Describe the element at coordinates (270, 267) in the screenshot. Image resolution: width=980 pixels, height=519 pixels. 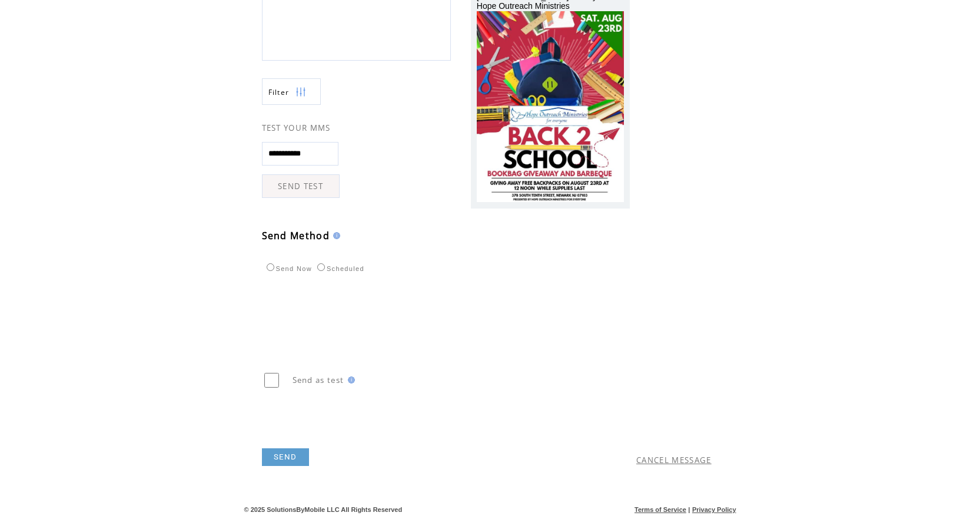
I see `input: Send Now` at that location.